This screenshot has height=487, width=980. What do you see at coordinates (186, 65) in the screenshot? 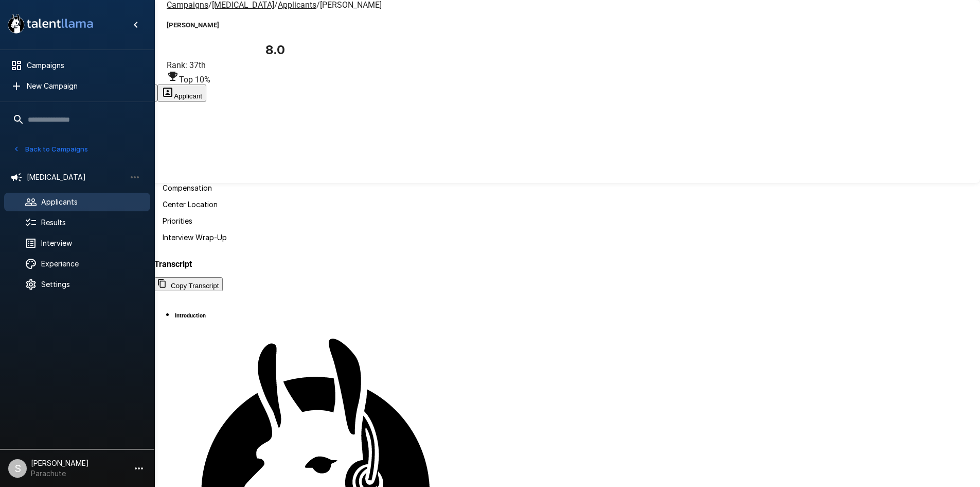
I see `span: Rank: 37th` at bounding box center [186, 65].